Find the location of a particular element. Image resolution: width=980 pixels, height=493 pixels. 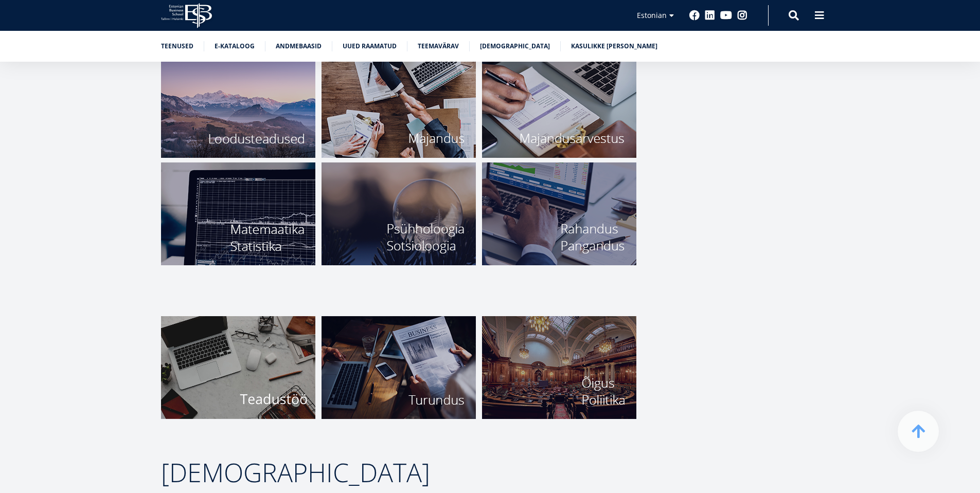

a: Youtube is located at coordinates (726, 15).